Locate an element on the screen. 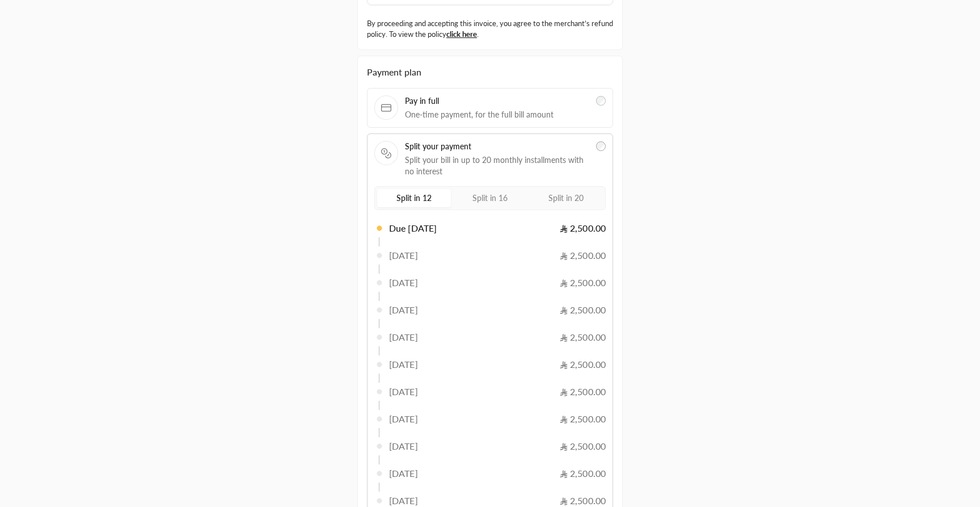 The height and width of the screenshot is (507, 980). span: One-time payment, for the full bill amount is located at coordinates (497, 114).